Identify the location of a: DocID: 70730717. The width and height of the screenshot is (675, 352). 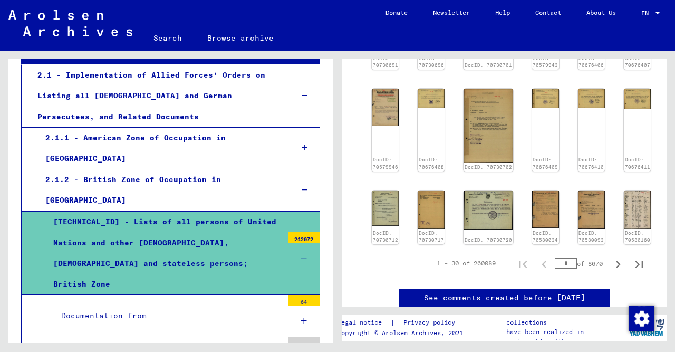
(431, 236).